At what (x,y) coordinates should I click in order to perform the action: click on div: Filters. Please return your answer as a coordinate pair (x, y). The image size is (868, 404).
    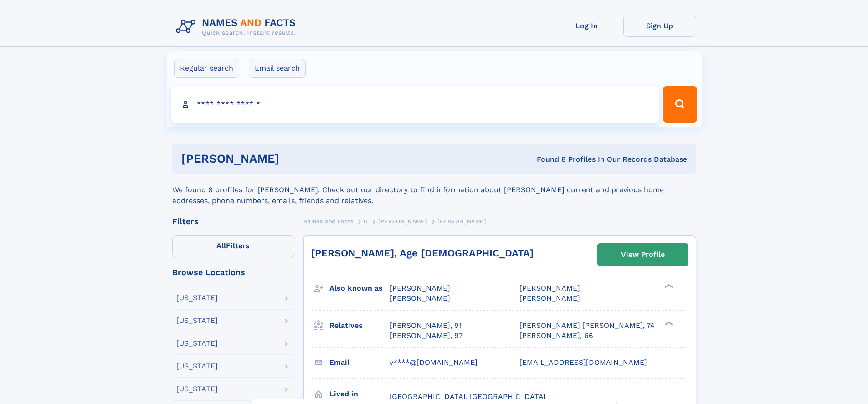
    Looking at the image, I should click on (234, 222).